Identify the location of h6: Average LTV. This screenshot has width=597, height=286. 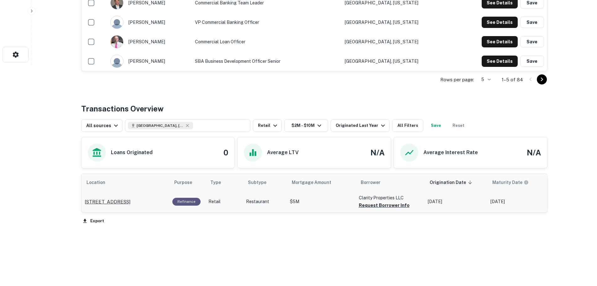
(283, 152).